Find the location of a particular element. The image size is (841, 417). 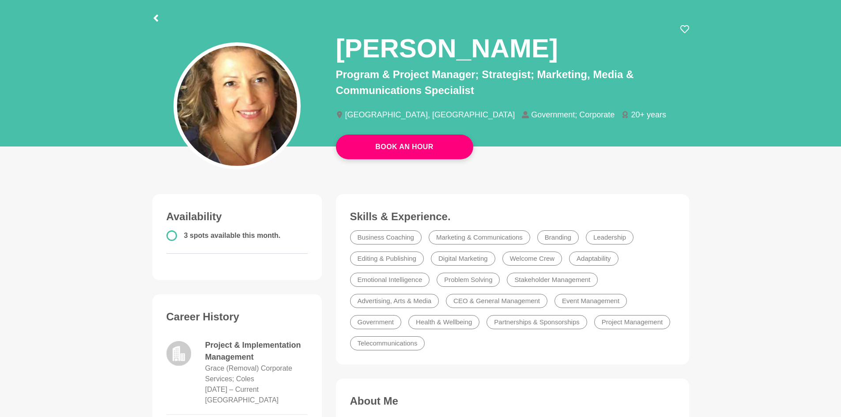

img: logo is located at coordinates (179, 354).